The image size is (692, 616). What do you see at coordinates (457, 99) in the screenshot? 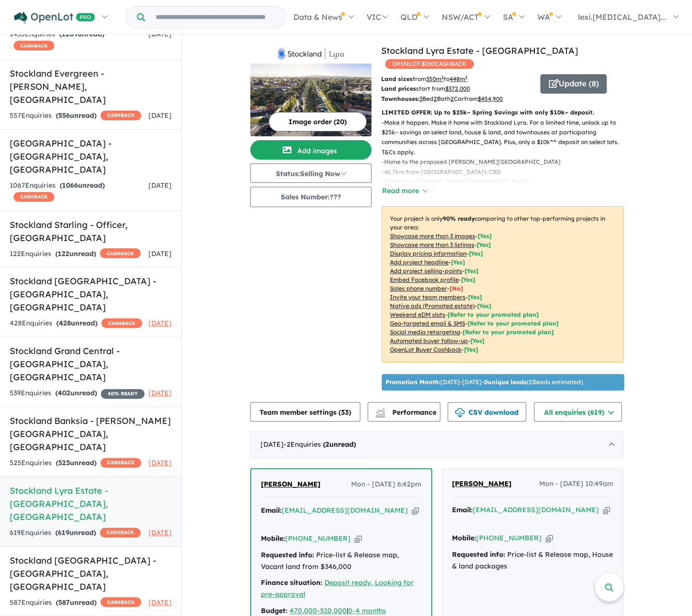
I see `p: Bed Bath Car from` at bounding box center [457, 99].